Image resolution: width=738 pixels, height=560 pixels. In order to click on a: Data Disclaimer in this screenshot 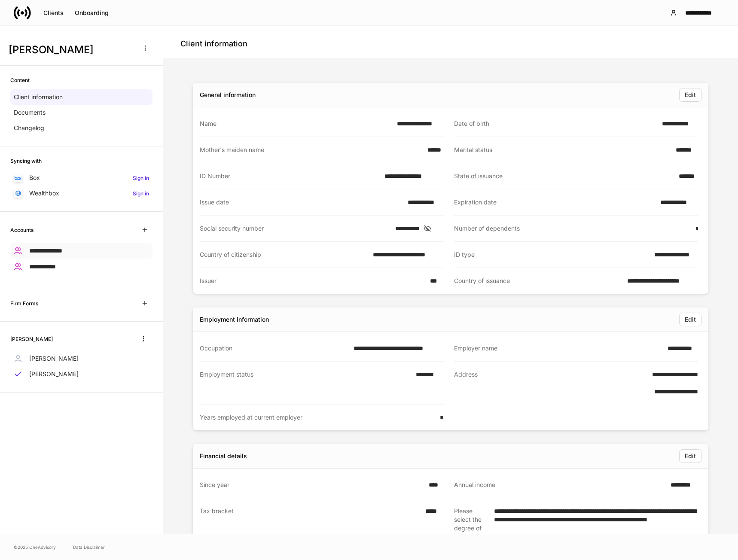, I will do `click(89, 547)`.